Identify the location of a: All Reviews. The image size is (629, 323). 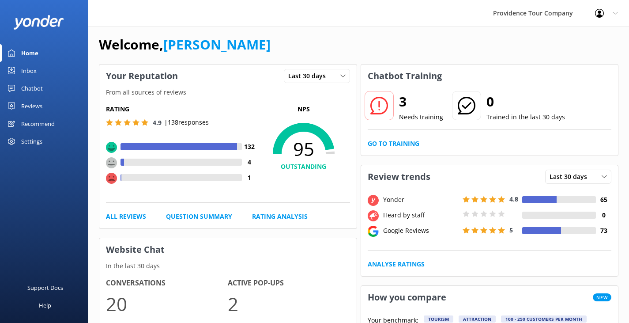
(126, 216).